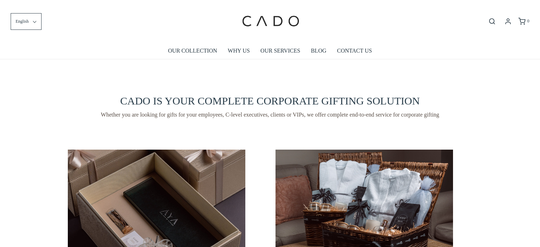 This screenshot has height=247, width=540. Describe the element at coordinates (354, 51) in the screenshot. I see `a: CONTACT US` at that location.